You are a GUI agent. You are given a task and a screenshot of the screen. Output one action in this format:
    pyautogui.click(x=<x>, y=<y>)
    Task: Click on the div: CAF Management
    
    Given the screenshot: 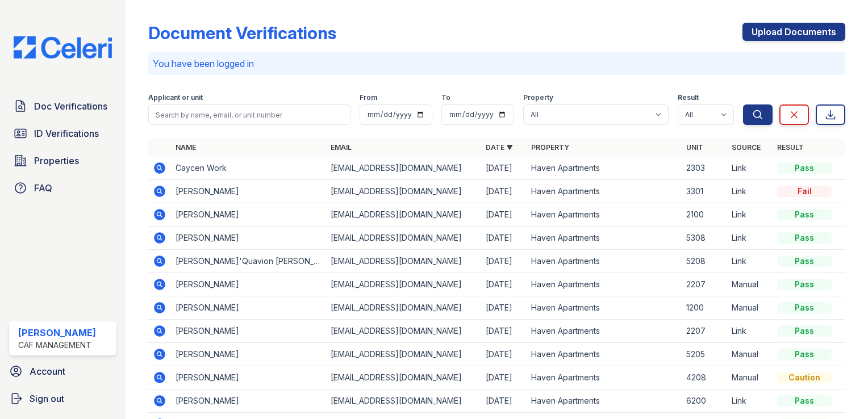 What is the action you would take?
    pyautogui.click(x=57, y=345)
    